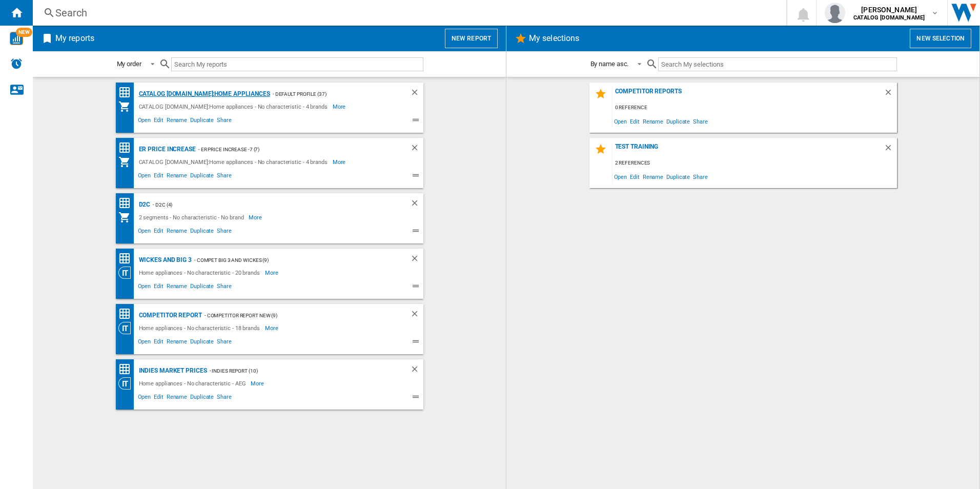 The height and width of the screenshot is (489, 980). I want to click on div: - D2C (4), so click(270, 205).